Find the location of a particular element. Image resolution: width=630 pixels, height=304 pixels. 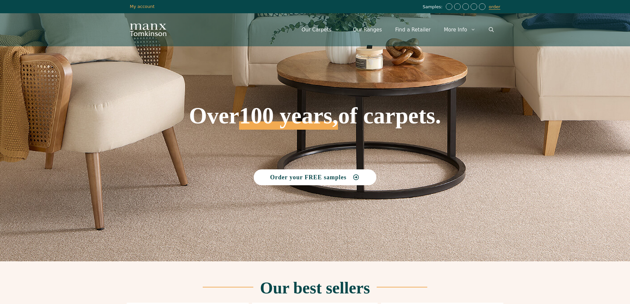

span: Order your FREE samples is located at coordinates (308, 177).